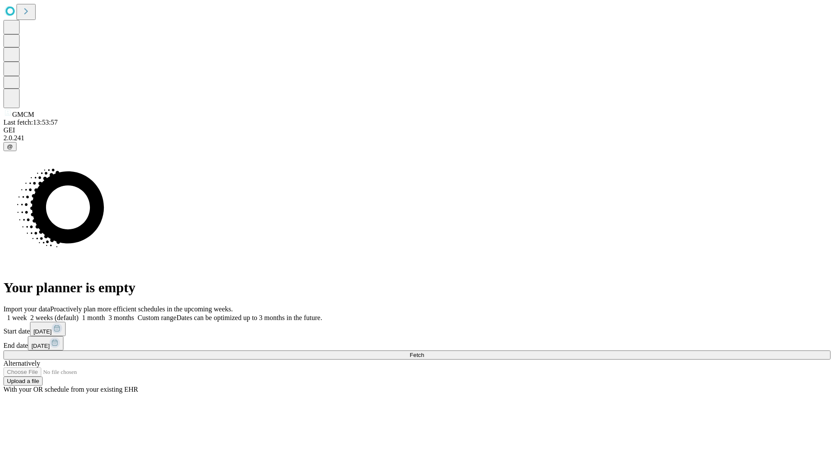 This screenshot has width=834, height=469. I want to click on div: End date, so click(417, 343).